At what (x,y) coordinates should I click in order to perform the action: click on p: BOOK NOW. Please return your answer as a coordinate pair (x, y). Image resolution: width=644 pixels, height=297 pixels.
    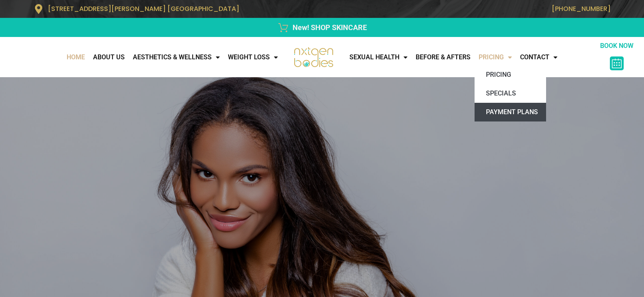
    Looking at the image, I should click on (617, 46).